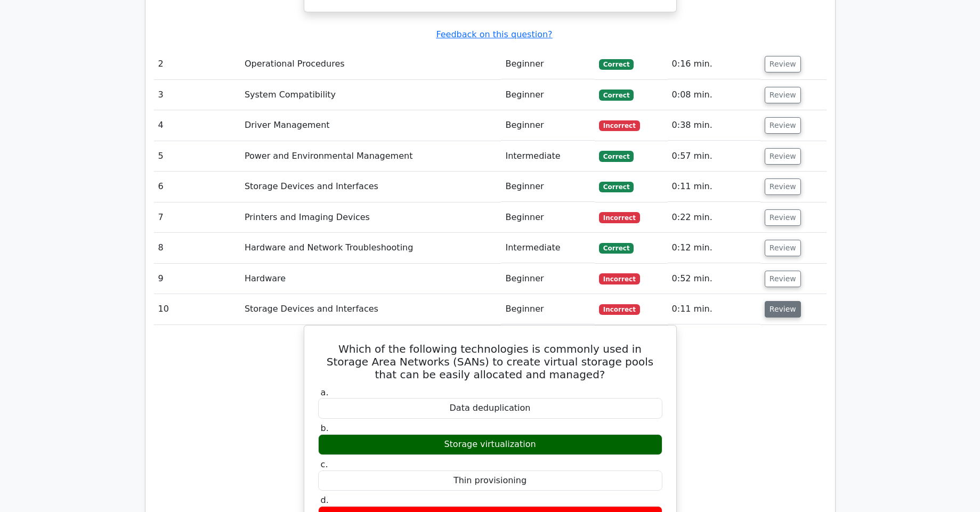  Describe the element at coordinates (197, 125) in the screenshot. I see `td: 4` at that location.